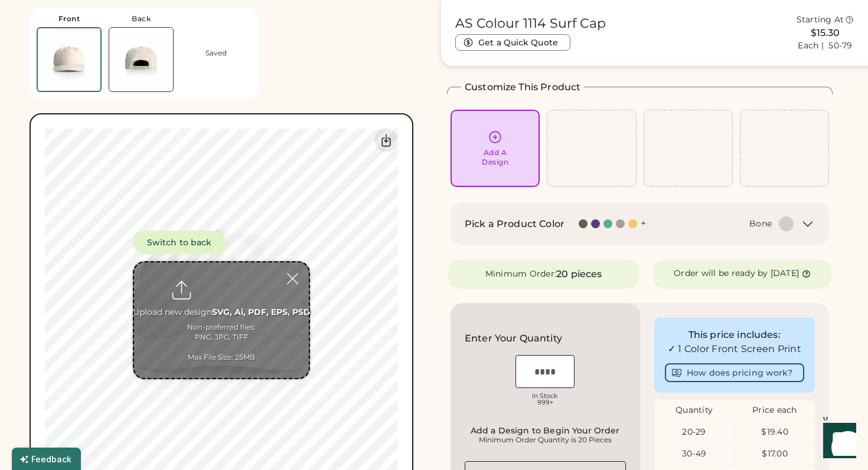 The width and height of the screenshot is (868, 470). I want to click on div: $19.40, so click(775, 432).